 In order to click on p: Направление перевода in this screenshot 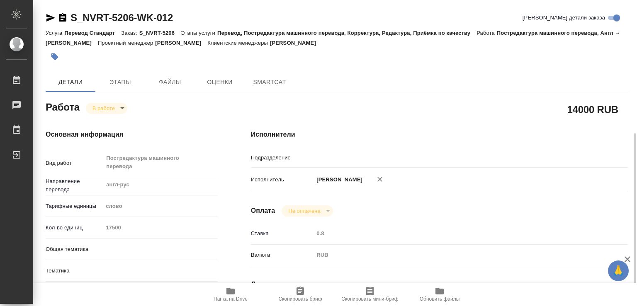, I will do `click(74, 186)`.